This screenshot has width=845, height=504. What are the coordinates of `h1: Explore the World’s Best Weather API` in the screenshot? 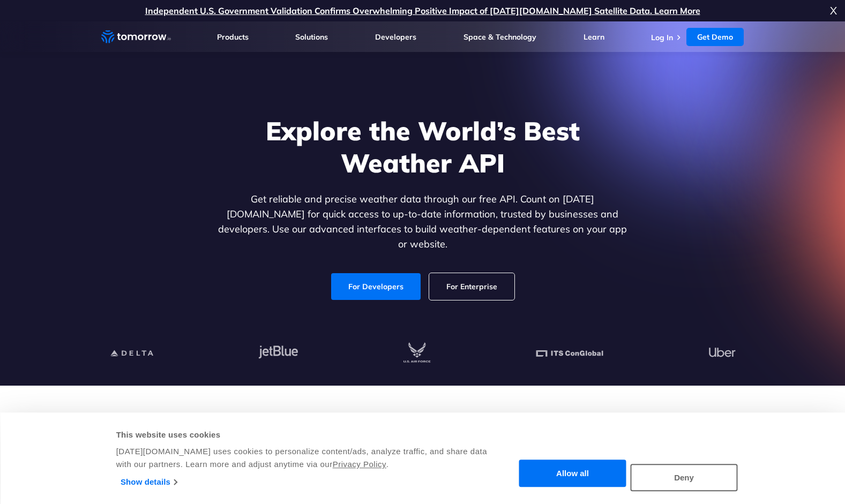 It's located at (423, 147).